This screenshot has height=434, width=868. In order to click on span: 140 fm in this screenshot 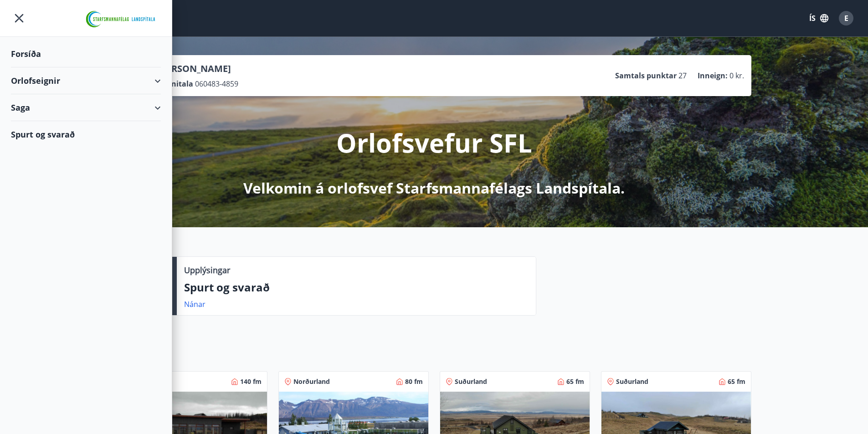, I will do `click(251, 382)`.